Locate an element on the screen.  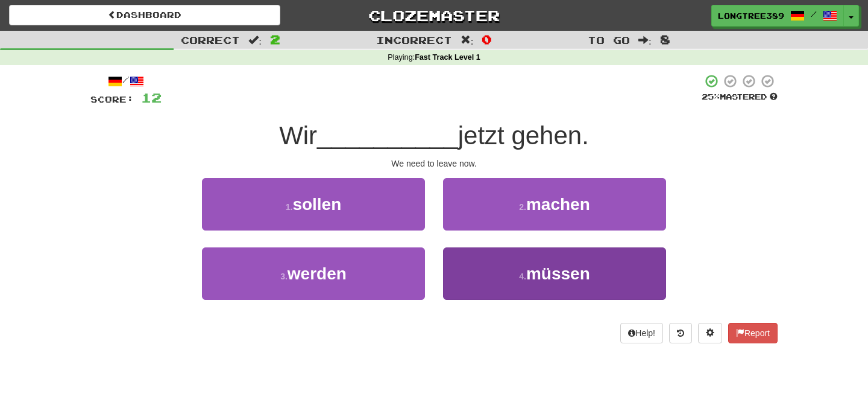
span: 25 % is located at coordinates (711, 96).